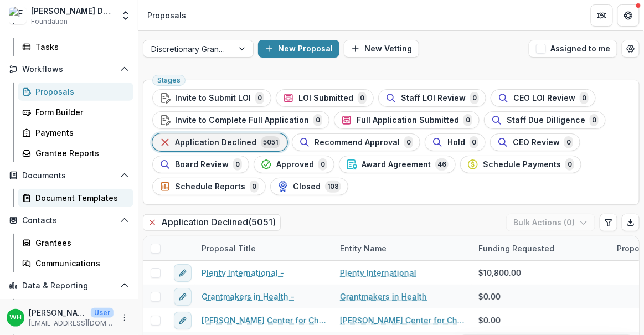 Image resolution: width=644 pixels, height=335 pixels. What do you see at coordinates (212, 222) in the screenshot?
I see `h2: Application Declined ( 5051 )` at bounding box center [212, 222].